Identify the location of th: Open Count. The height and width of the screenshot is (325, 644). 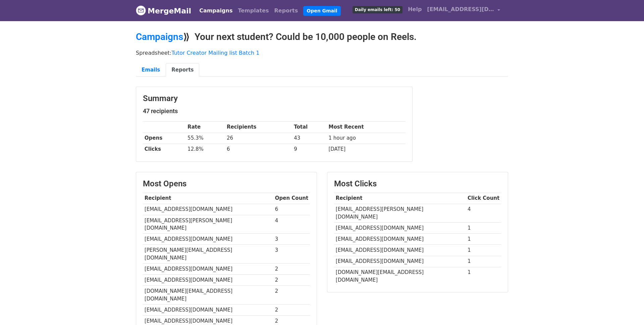
(292, 198).